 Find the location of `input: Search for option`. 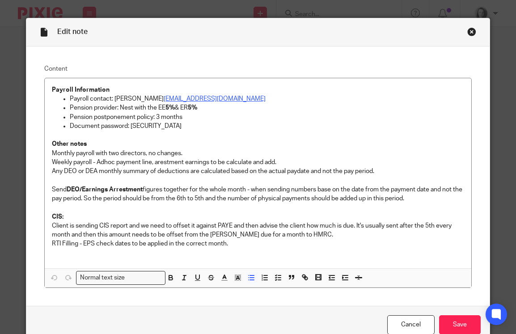

input: Search for option is located at coordinates (144, 278).